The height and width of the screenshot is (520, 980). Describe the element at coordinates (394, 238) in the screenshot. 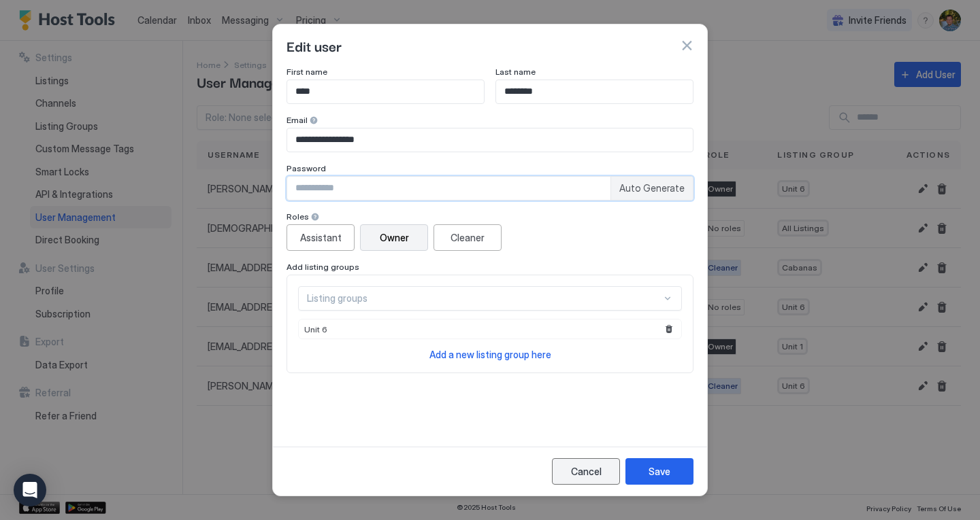

I see `button: Owner` at that location.